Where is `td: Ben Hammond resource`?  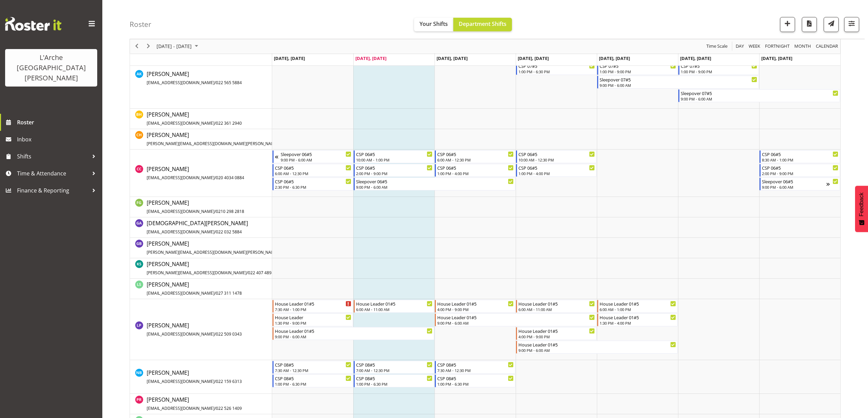
td: Ben Hammond resource is located at coordinates (201, 119).